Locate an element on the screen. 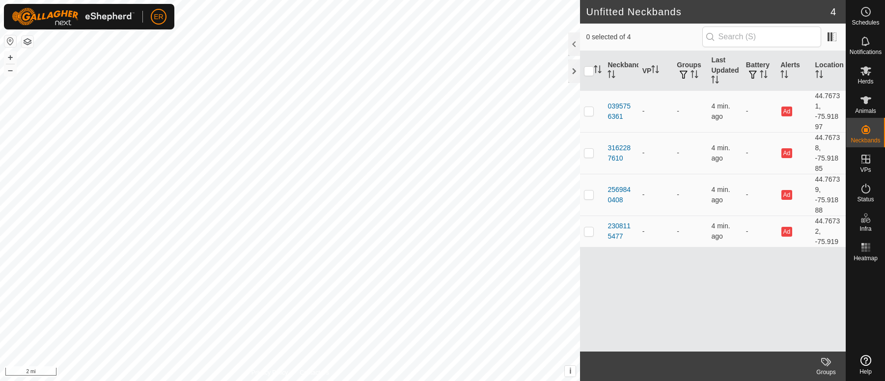 This screenshot has height=381, width=885. td: 44.76731, -75.91897 is located at coordinates (828, 111).